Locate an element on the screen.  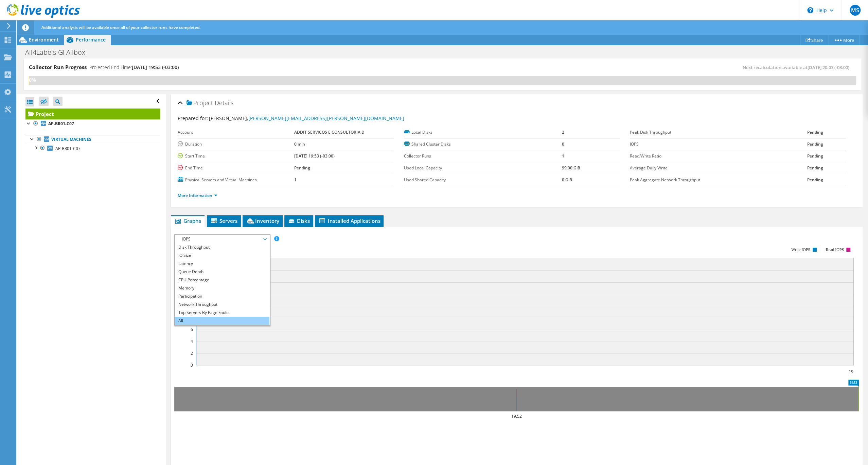
label: End Time is located at coordinates (236, 168).